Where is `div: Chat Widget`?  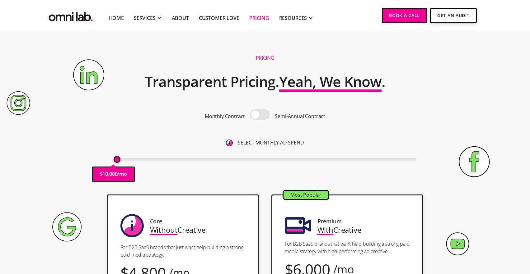
div: Chat Widget is located at coordinates (474, 238).